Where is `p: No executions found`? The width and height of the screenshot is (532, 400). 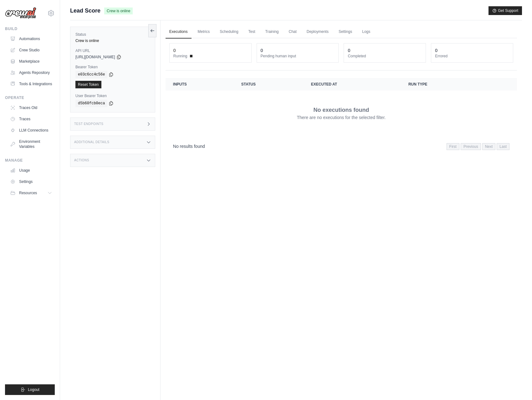 p: No executions found is located at coordinates (341, 110).